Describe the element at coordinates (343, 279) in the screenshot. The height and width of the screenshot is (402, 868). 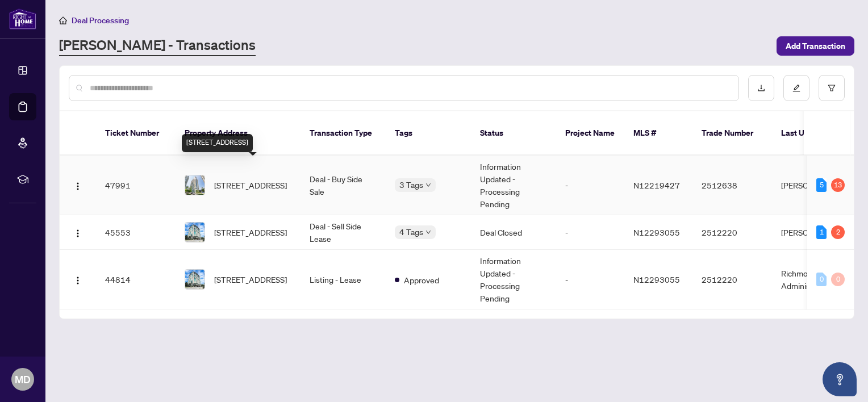
I see `td: Listing - Lease` at that location.